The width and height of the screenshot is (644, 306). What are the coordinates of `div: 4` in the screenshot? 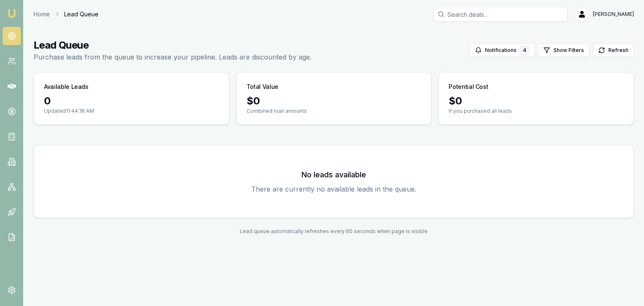 It's located at (524, 50).